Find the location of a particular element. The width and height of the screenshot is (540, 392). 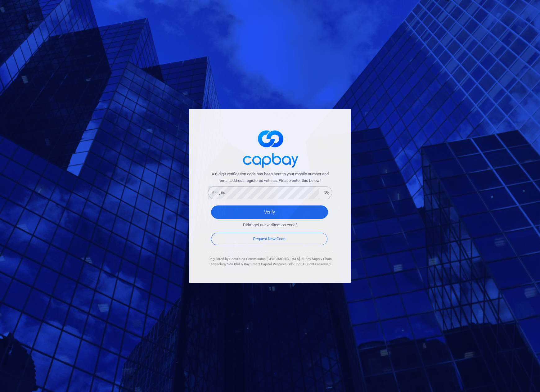

span: A 6-digit verification code has been sent to your mobile number and email address registered with... is located at coordinates (270, 178).